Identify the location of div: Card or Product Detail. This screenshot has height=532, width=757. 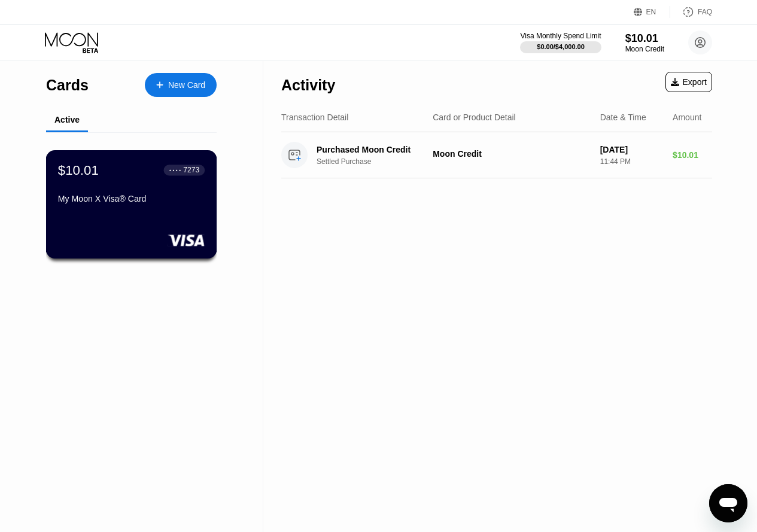
(474, 117).